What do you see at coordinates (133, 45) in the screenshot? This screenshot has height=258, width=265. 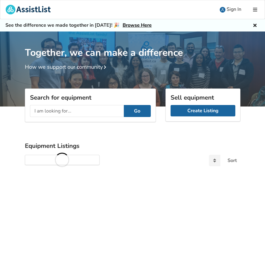 I see `h1: Together, we can make a difference` at bounding box center [133, 45].